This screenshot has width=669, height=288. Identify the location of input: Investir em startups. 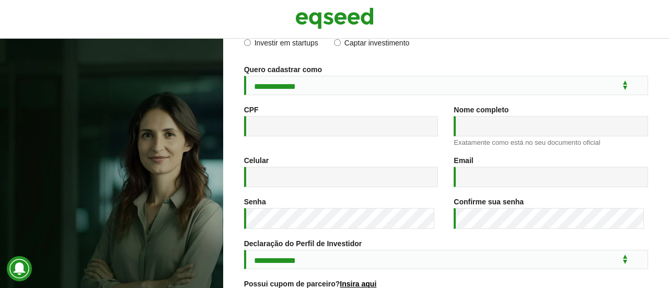
(247, 42).